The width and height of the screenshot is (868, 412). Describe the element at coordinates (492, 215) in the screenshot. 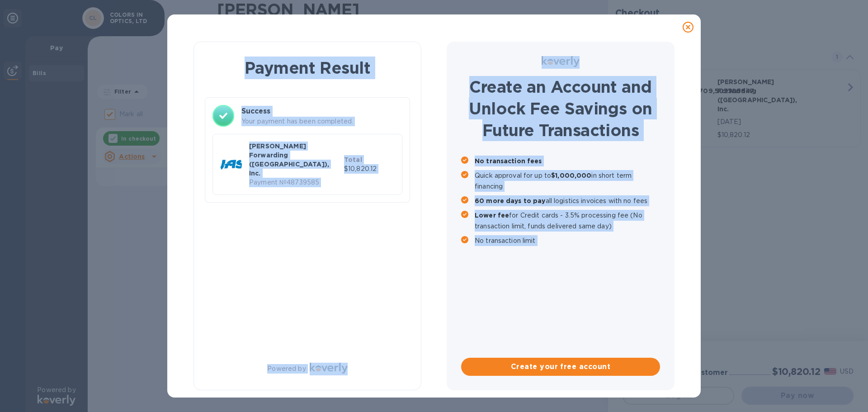

I see `b: Lower fee` at that location.